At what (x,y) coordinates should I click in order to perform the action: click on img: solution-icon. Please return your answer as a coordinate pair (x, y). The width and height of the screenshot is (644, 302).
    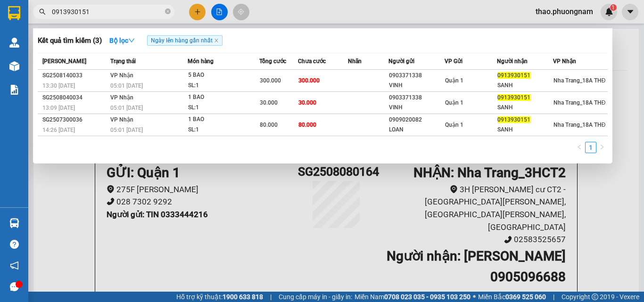
    Looking at the image, I should click on (14, 90).